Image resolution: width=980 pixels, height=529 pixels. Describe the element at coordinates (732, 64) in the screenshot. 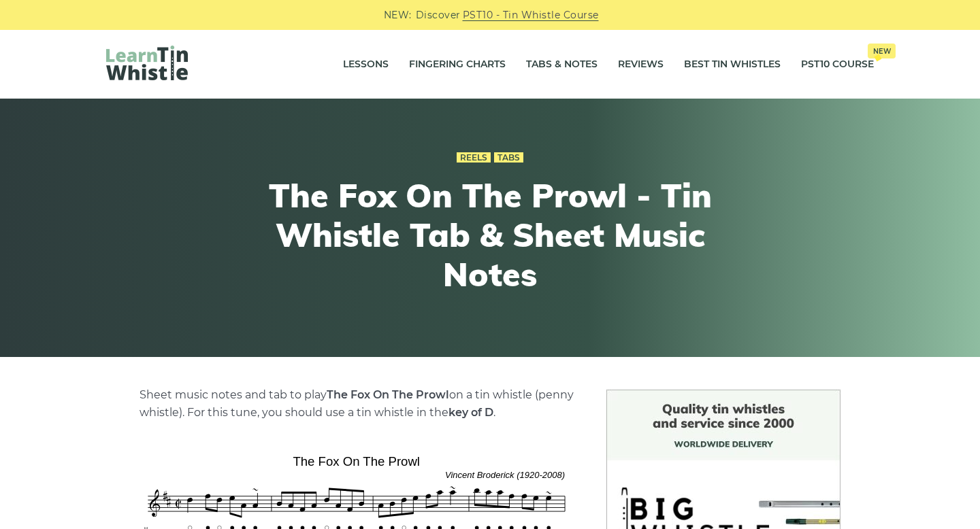

I see `a: Best Tin Whistles` at that location.